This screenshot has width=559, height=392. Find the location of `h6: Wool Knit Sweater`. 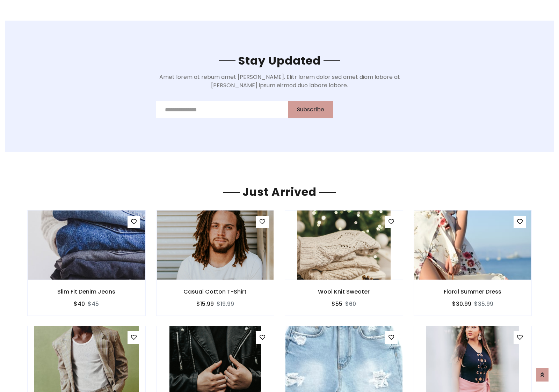

h6: Wool Knit Sweater is located at coordinates (344, 291).